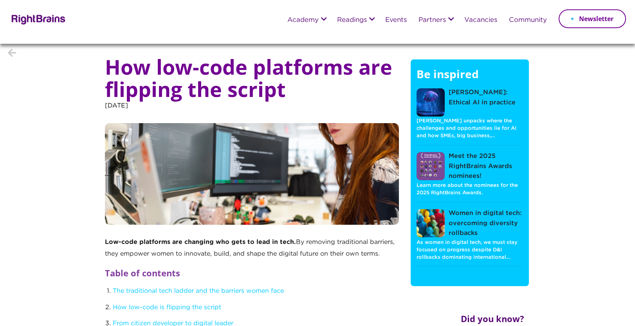 This screenshot has width=635, height=326. I want to click on a: Women in digital tech: overcoming diversity rollbacks, so click(470, 223).